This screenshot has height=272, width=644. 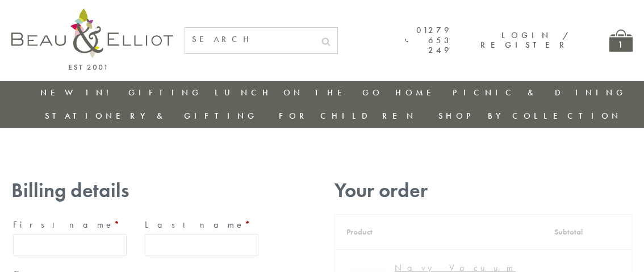 What do you see at coordinates (621, 40) in the screenshot?
I see `div: 1` at bounding box center [621, 40].